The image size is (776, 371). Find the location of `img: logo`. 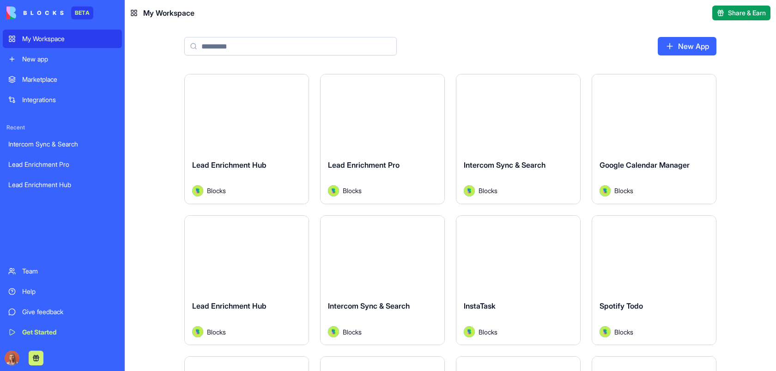

img: logo is located at coordinates (35, 13).